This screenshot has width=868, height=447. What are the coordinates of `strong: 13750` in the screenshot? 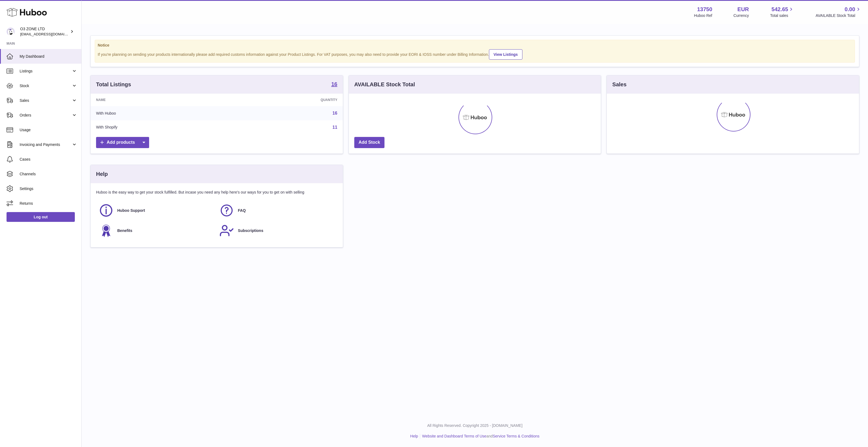 It's located at (705, 9).